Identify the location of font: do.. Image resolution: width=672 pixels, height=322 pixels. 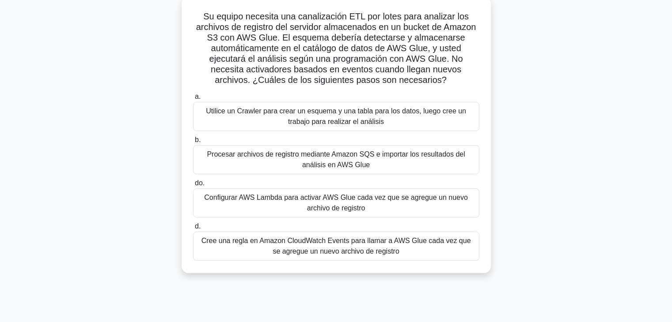
(200, 183).